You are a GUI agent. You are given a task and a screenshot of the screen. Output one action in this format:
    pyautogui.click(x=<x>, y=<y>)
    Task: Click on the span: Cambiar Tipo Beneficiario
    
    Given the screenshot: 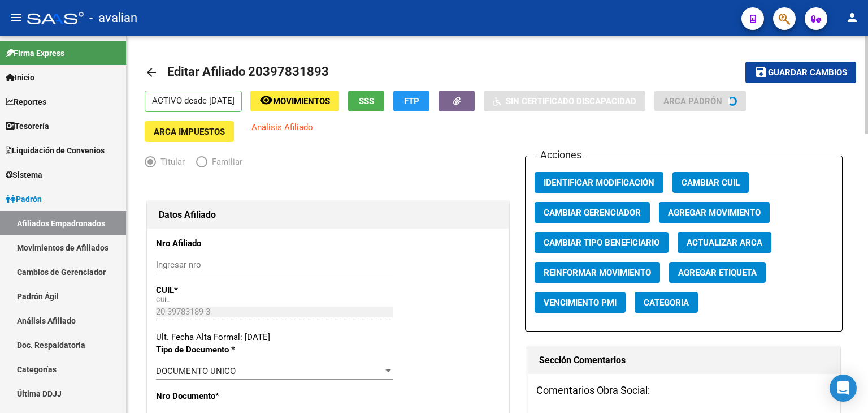 What is the action you would take?
    pyautogui.click(x=601, y=243)
    